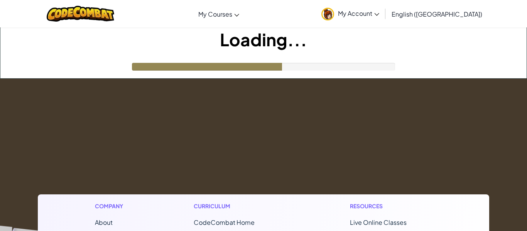 Image resolution: width=527 pixels, height=231 pixels. Describe the element at coordinates (219, 14) in the screenshot. I see `a: My Courses` at that location.